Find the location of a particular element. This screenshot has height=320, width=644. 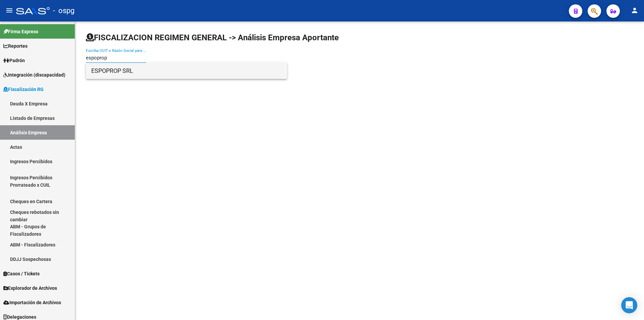

span: Explorador de Archivos is located at coordinates (30, 288).